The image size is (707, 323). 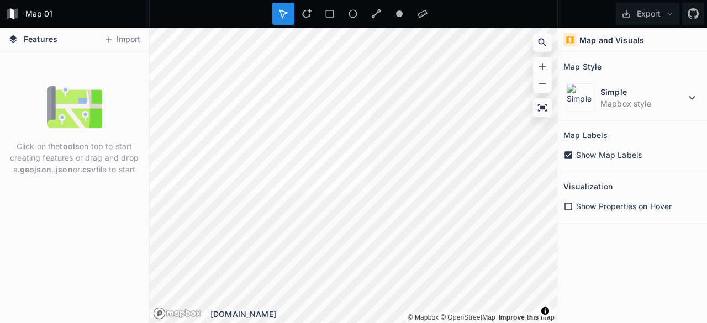 I want to click on button: Toggle attribution, so click(x=545, y=311).